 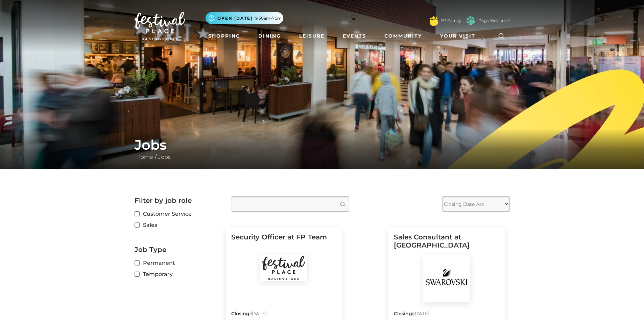 I want to click on span: 9.30am-7pm, so click(x=268, y=18).